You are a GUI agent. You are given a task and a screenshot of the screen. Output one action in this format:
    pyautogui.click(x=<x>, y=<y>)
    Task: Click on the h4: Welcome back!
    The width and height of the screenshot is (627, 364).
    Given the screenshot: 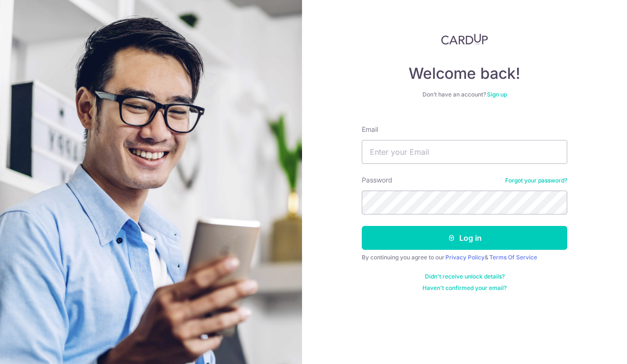 What is the action you would take?
    pyautogui.click(x=465, y=73)
    